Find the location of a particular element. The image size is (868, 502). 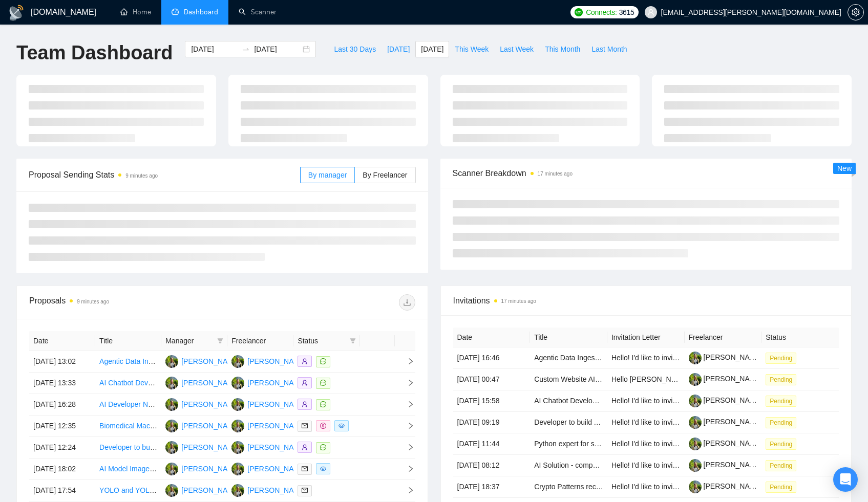

span: By manager is located at coordinates (327, 175).